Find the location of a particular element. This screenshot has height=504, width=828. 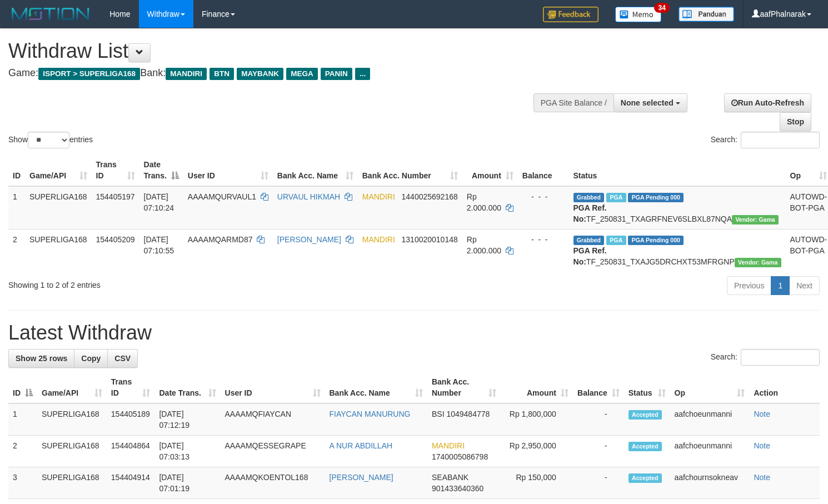

img: panduan.png is located at coordinates (707, 14).